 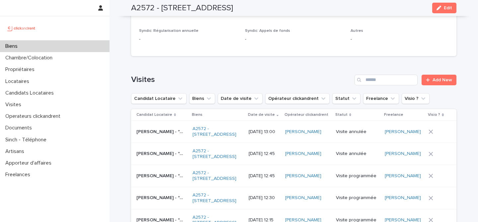 What do you see at coordinates (415, 99) in the screenshot?
I see `button: Visio ?` at bounding box center [415, 99].